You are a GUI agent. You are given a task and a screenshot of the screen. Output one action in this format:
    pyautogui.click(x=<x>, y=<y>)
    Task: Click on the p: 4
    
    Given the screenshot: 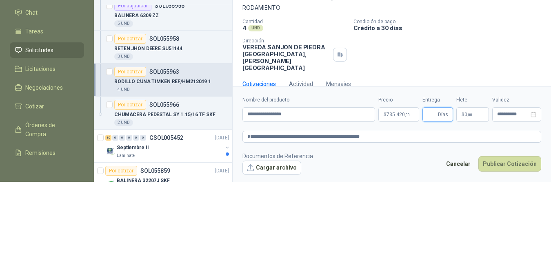 What is the action you would take?
    pyautogui.click(x=244, y=28)
    